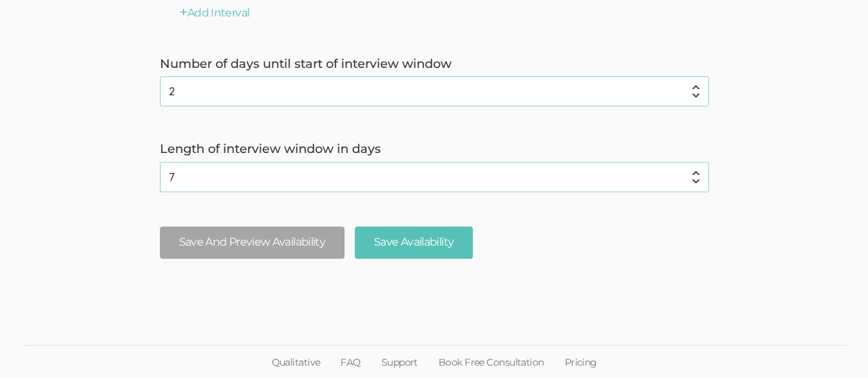 The width and height of the screenshot is (868, 378). What do you see at coordinates (834, 345) in the screenshot?
I see `div: Chat Widget` at bounding box center [834, 345].